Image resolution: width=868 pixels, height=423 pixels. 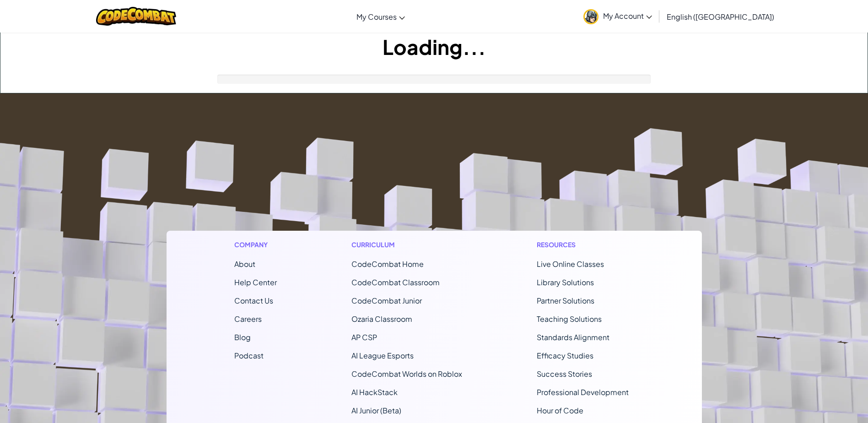 What do you see at coordinates (382, 355) in the screenshot?
I see `a: AI League Esports` at bounding box center [382, 355].